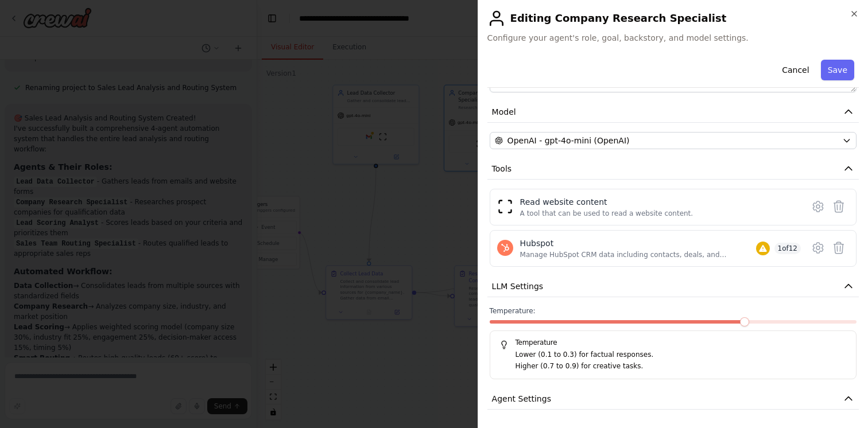  I want to click on p: Lower (0.1 to 0.3) for factual responses., so click(681, 355).